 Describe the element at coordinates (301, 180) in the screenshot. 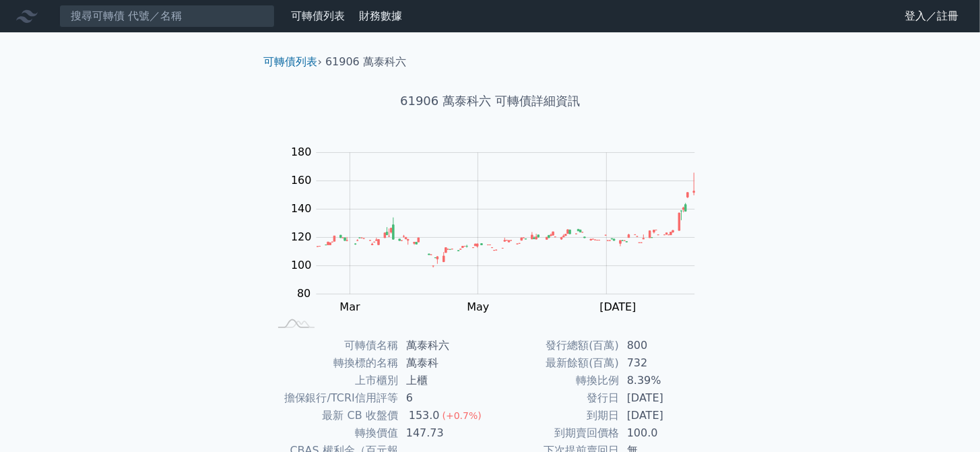

I see `tspan: 160` at that location.